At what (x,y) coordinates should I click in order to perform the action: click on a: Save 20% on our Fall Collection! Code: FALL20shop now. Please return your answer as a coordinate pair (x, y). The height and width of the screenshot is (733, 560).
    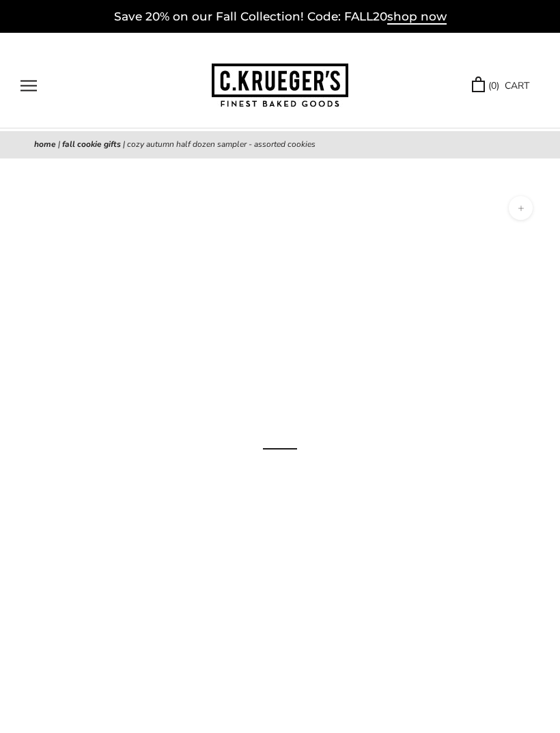
    Looking at the image, I should click on (280, 17).